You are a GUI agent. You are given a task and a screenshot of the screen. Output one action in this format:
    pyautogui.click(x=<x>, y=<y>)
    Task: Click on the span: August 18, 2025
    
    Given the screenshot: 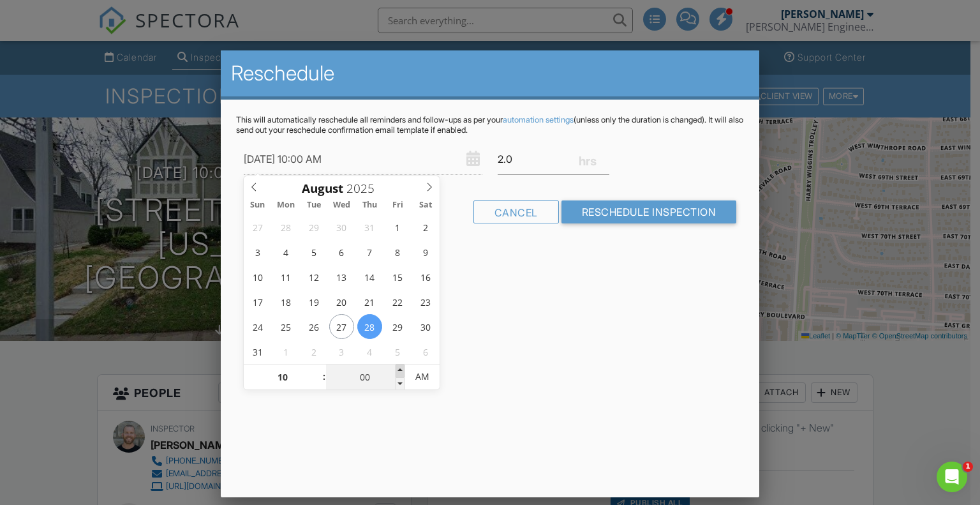 What is the action you would take?
    pyautogui.click(x=285, y=301)
    